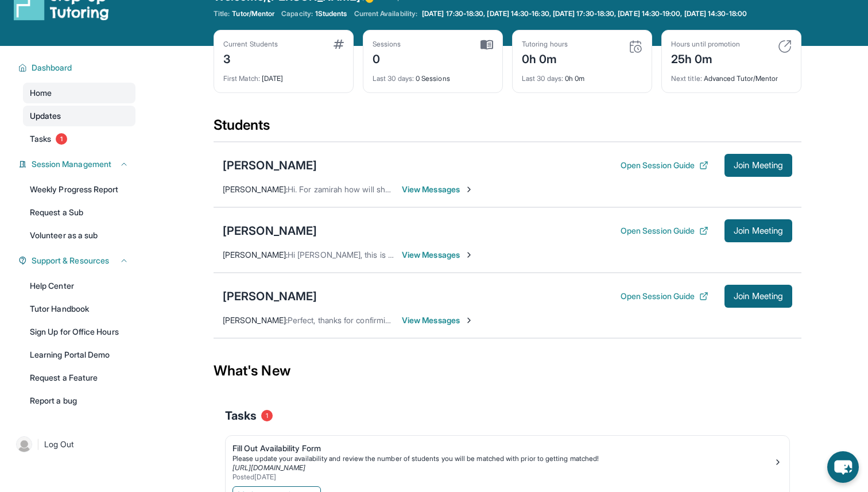 The height and width of the screenshot is (492, 868). What do you see at coordinates (45, 116) in the screenshot?
I see `span: Updates` at bounding box center [45, 116].